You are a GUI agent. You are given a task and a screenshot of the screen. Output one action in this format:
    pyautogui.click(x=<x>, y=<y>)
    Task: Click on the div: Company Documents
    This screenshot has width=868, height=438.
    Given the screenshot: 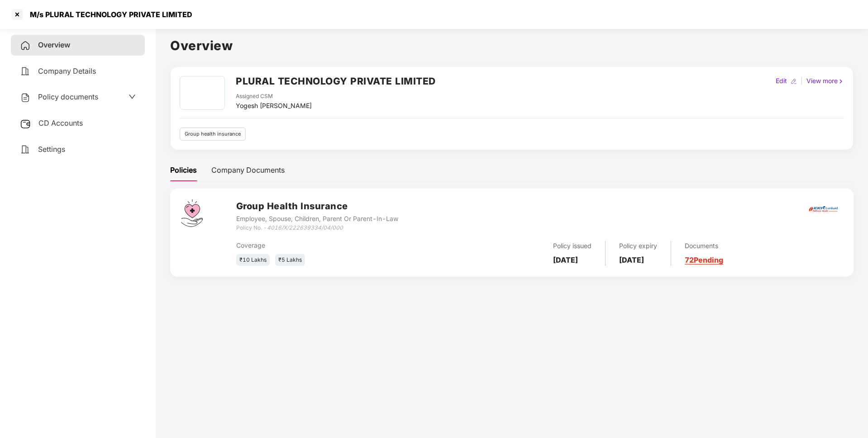 What is the action you would take?
    pyautogui.click(x=248, y=170)
    